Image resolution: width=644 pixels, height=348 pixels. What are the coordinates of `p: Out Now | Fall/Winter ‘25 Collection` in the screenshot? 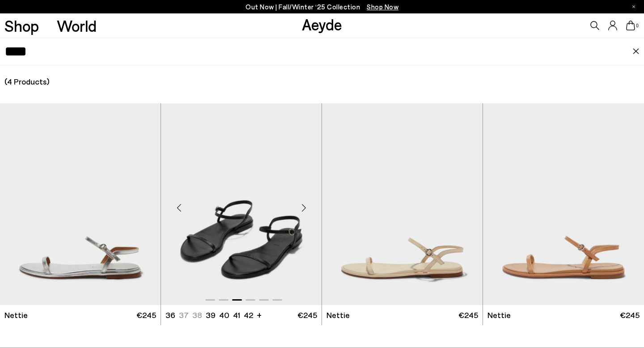 It's located at (322, 7).